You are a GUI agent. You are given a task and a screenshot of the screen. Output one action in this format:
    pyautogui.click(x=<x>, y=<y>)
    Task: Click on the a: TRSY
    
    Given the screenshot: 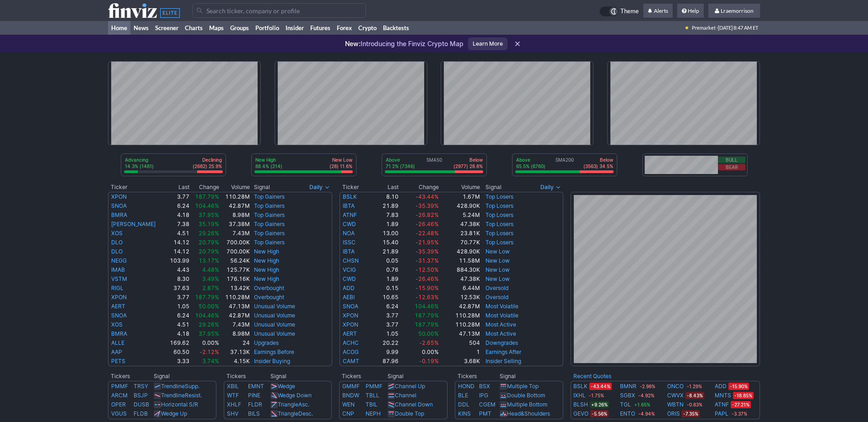 What is the action you would take?
    pyautogui.click(x=141, y=386)
    